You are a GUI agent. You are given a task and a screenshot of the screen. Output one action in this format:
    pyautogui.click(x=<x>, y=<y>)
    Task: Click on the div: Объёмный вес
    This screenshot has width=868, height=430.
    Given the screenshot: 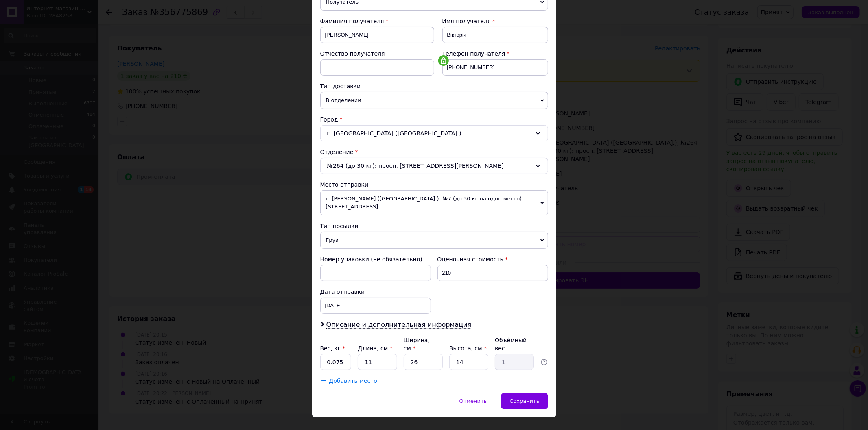 What is the action you would take?
    pyautogui.click(x=514, y=344)
    